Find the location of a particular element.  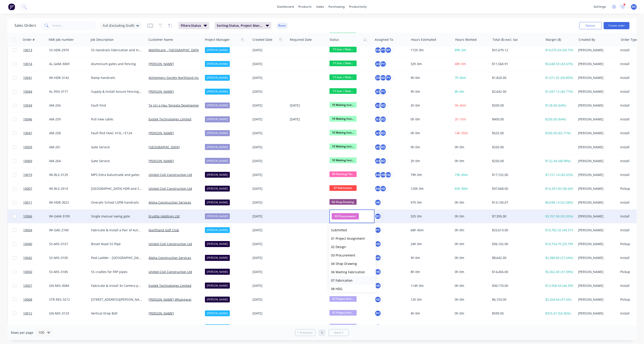

a: Alpha Construction Services is located at coordinates (170, 257).